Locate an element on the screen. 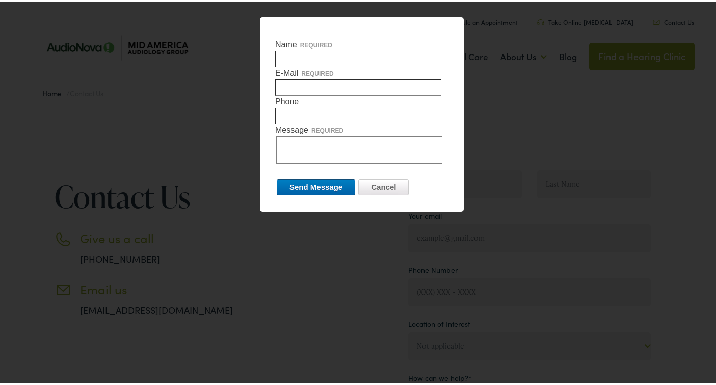  label: Name is located at coordinates (362, 51).